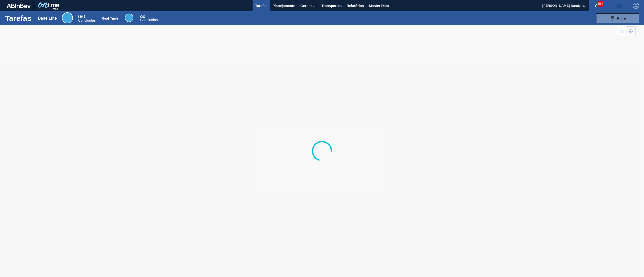  Describe the element at coordinates (597, 5) in the screenshot. I see `button: Notificações` at that location.